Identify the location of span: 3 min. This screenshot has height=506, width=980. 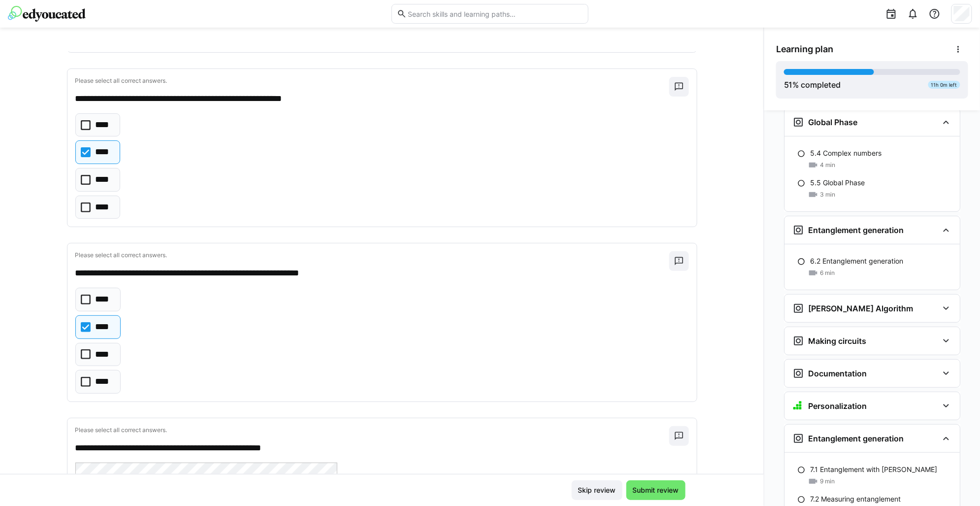
(827, 195).